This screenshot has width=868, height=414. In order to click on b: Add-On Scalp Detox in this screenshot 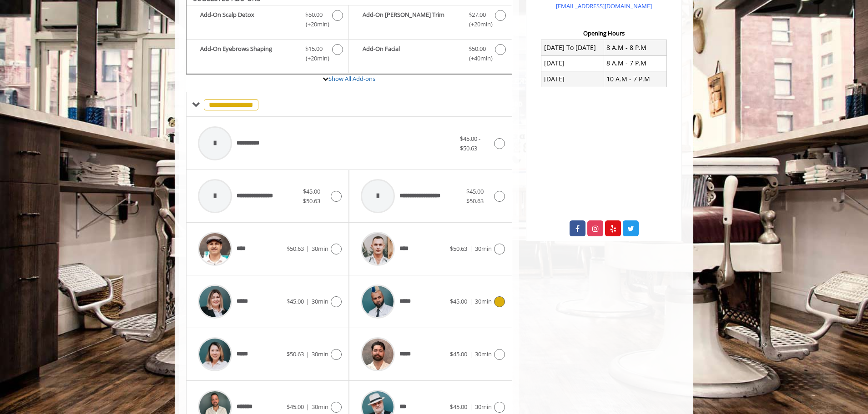, I will do `click(248, 19)`.